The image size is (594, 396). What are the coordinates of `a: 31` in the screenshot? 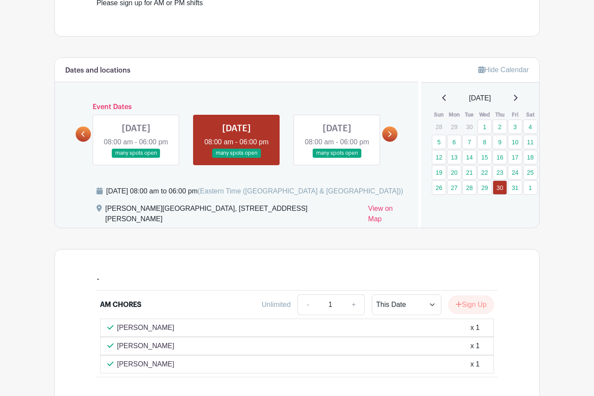 It's located at (515, 187).